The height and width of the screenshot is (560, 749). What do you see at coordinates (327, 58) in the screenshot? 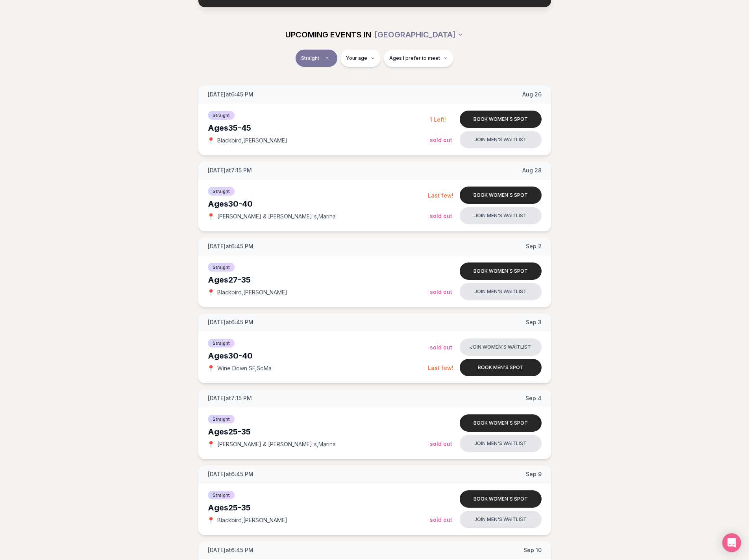
I see `span: Clear event type filter` at bounding box center [327, 58].